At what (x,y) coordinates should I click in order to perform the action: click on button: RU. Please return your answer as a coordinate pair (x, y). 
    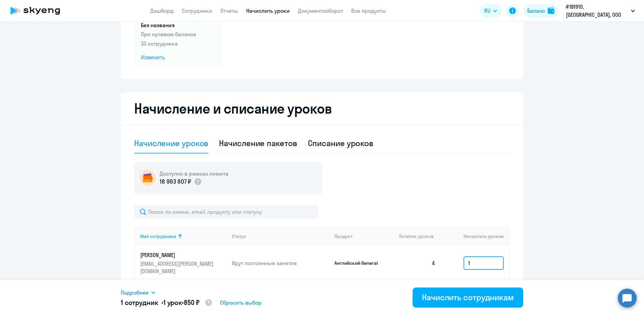
    Looking at the image, I should click on (491, 11).